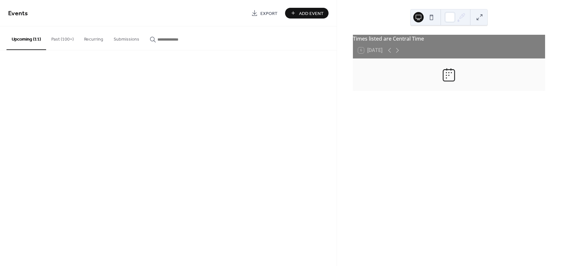 The image size is (561, 266). I want to click on button: Upcoming (11), so click(26, 38).